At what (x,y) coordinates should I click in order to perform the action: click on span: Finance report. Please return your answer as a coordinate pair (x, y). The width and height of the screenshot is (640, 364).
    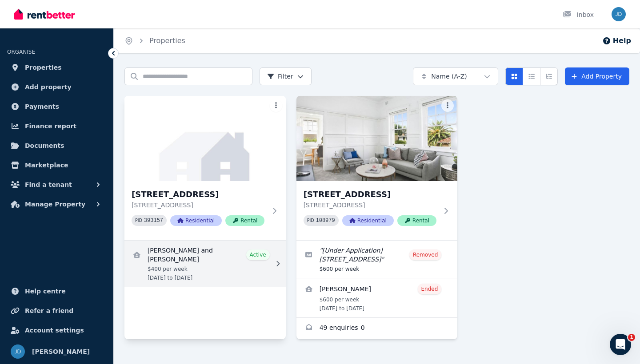
    Looking at the image, I should click on (50, 126).